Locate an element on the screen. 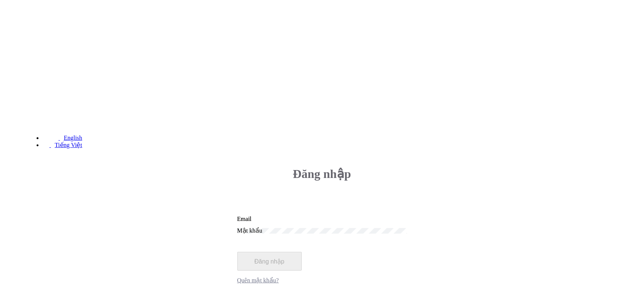 The height and width of the screenshot is (302, 644). input: Email is located at coordinates (322, 219).